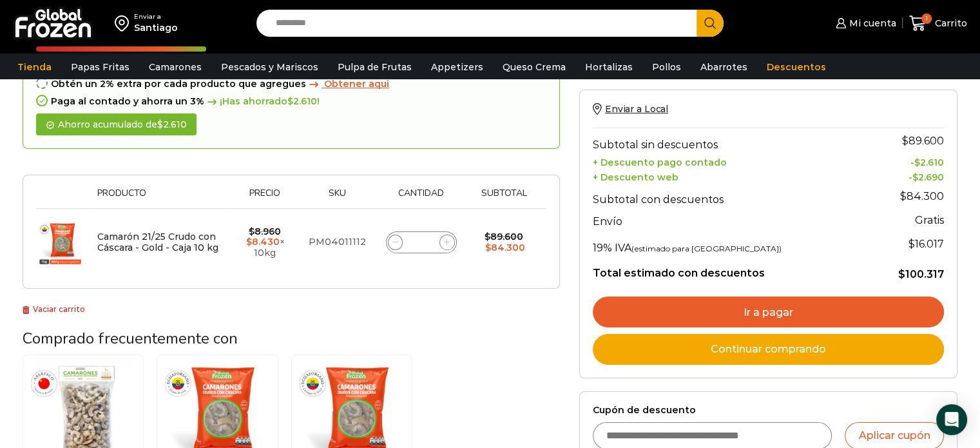 The height and width of the screenshot is (448, 980). I want to click on td: PM04011112, so click(337, 242).